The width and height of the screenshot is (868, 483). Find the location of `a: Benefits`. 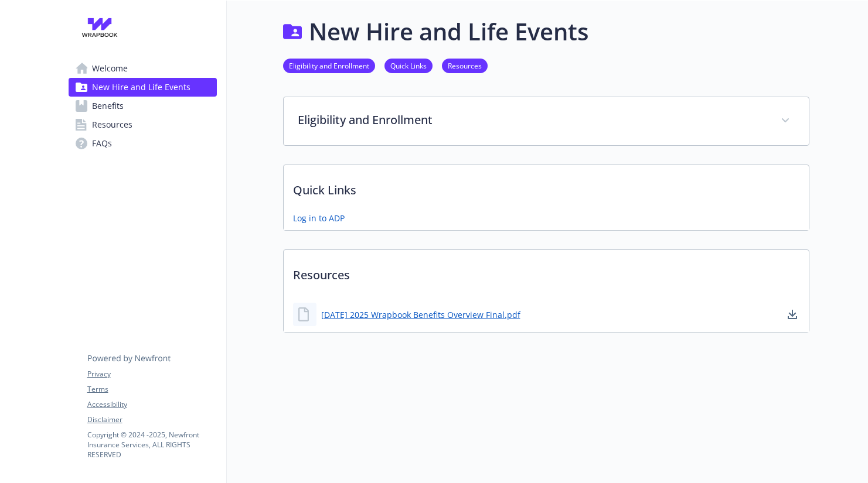

a: Benefits is located at coordinates (143, 106).